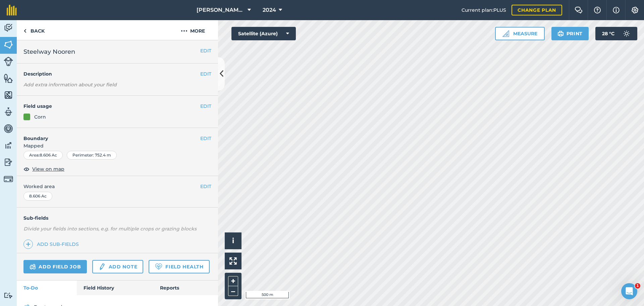 The height and width of the screenshot is (306, 644). I want to click on button: More, so click(193, 30).